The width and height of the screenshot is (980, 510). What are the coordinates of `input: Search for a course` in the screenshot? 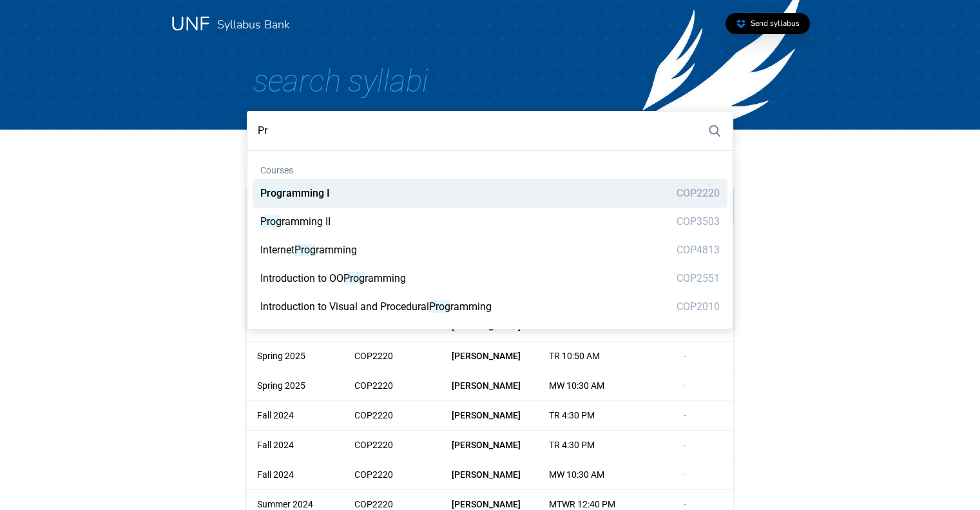 It's located at (490, 130).